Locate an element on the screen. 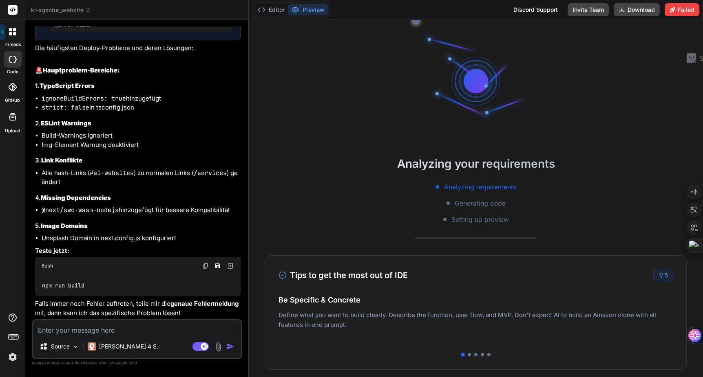 The width and height of the screenshot is (703, 377). label: Upload is located at coordinates (13, 131).